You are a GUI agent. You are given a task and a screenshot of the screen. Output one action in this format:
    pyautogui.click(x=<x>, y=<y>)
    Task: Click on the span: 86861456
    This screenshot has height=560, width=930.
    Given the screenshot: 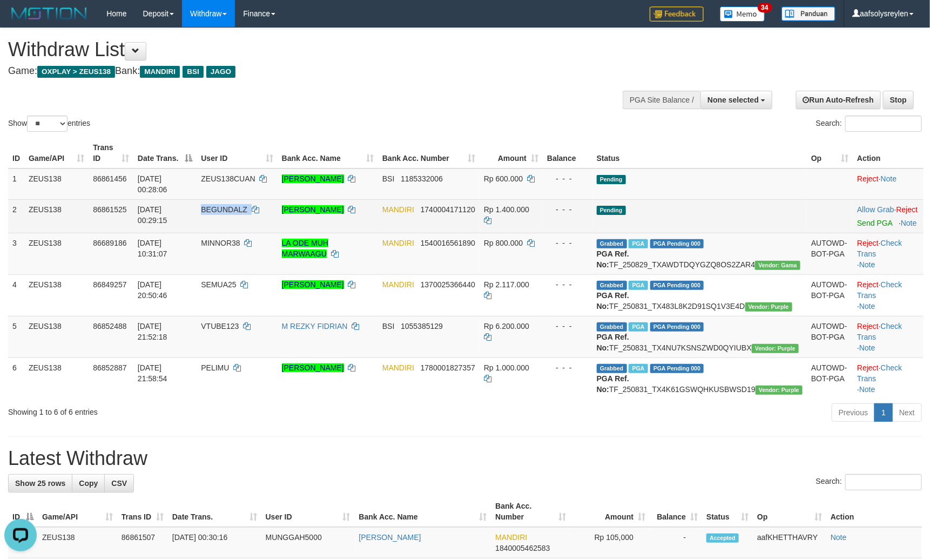 What is the action you would take?
    pyautogui.click(x=110, y=178)
    